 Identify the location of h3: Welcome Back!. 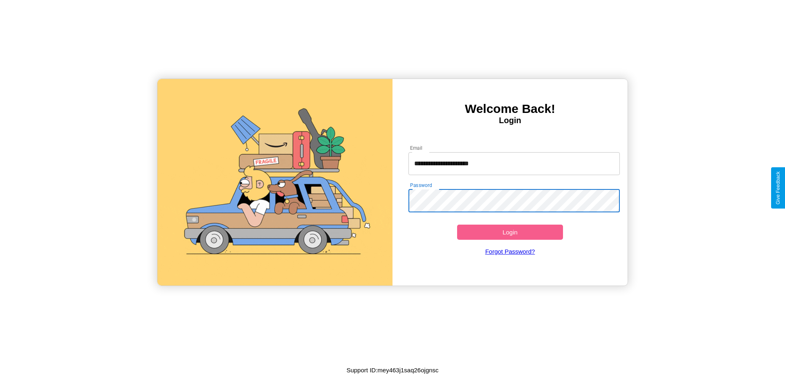
(510, 109).